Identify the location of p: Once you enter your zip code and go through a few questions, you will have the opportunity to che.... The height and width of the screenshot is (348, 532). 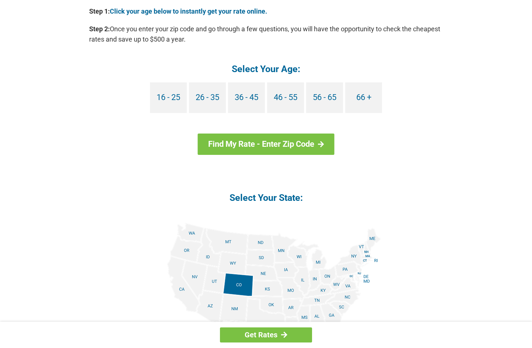
(266, 34).